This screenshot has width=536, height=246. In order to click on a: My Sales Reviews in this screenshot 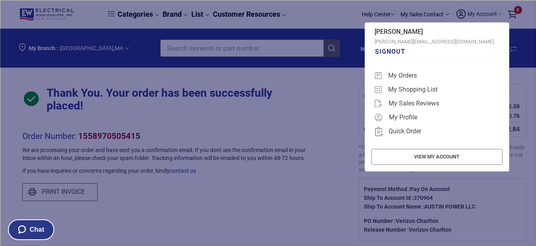, I will do `click(437, 104)`.